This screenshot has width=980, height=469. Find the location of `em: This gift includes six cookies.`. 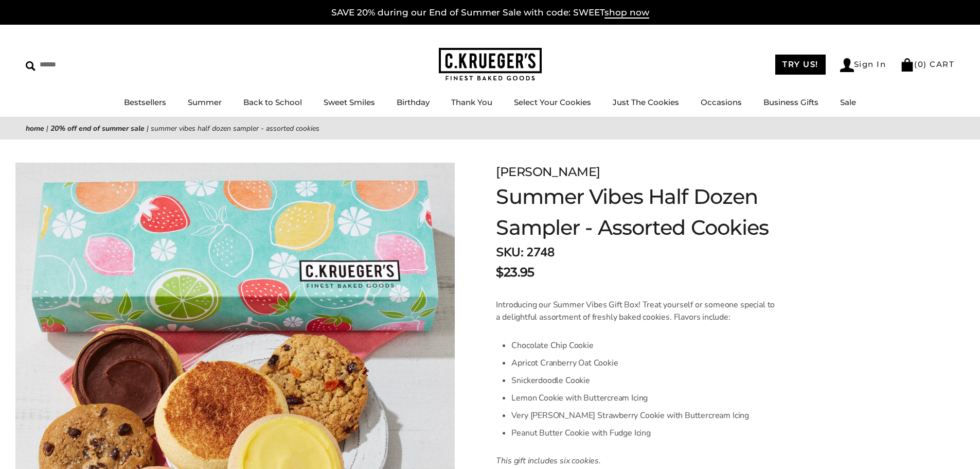

em: This gift includes six cookies. is located at coordinates (549, 461).